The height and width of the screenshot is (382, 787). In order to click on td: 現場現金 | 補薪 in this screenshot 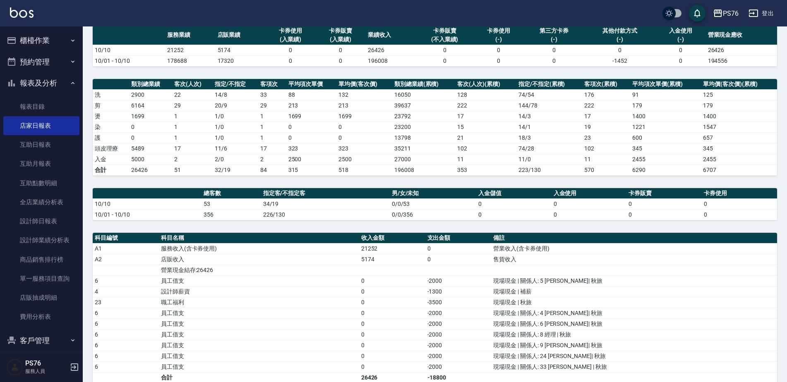, I will do `click(634, 292)`.